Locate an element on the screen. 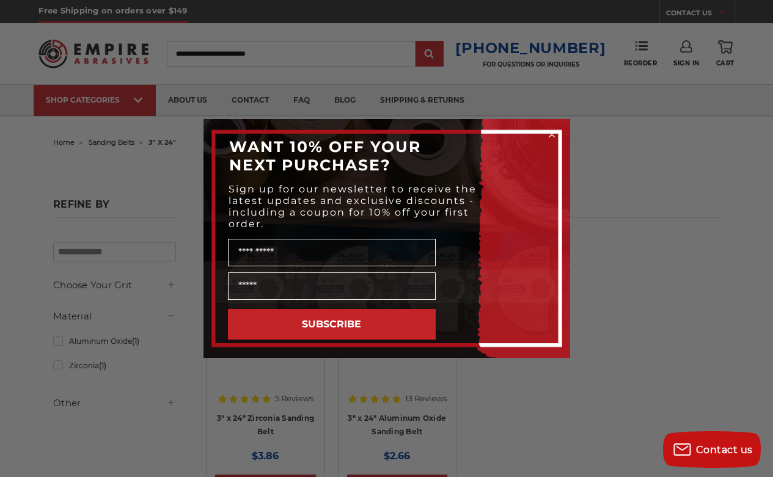 This screenshot has height=477, width=773. button: Close dialog is located at coordinates (552, 134).